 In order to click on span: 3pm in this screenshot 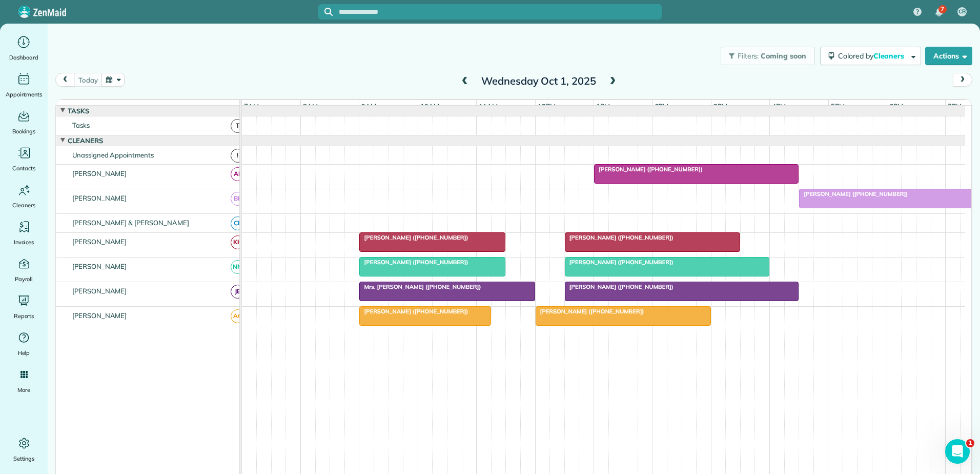, I will do `click(720, 106)`.